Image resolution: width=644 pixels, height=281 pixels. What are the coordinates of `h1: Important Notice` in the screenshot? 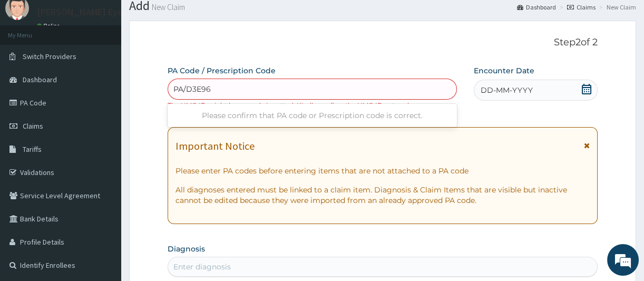 It's located at (215, 146).